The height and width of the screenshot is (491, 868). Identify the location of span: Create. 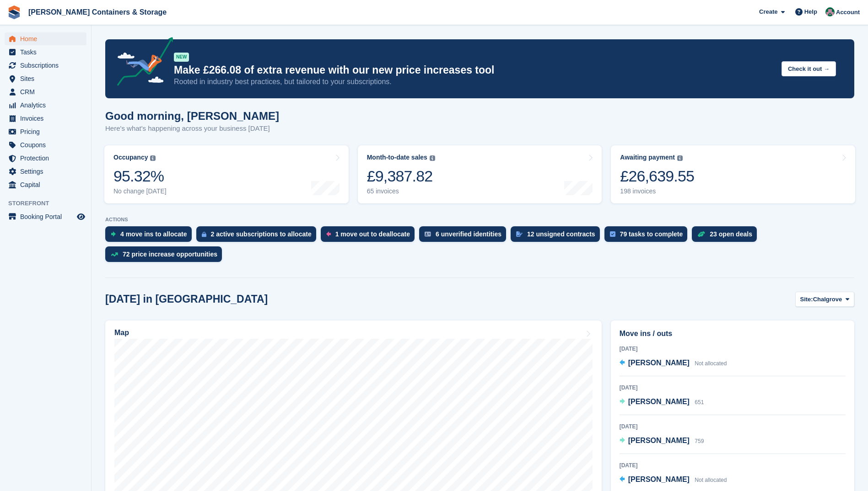
(768, 12).